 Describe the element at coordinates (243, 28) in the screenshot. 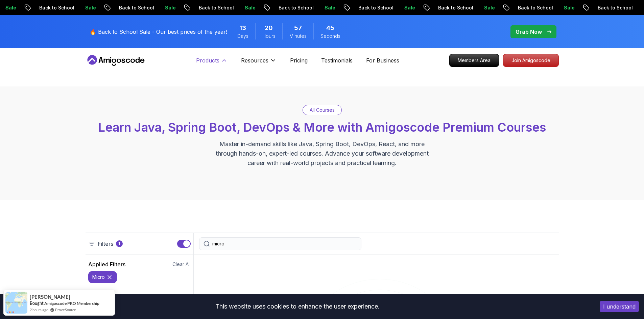

I see `span: 13 Days` at that location.